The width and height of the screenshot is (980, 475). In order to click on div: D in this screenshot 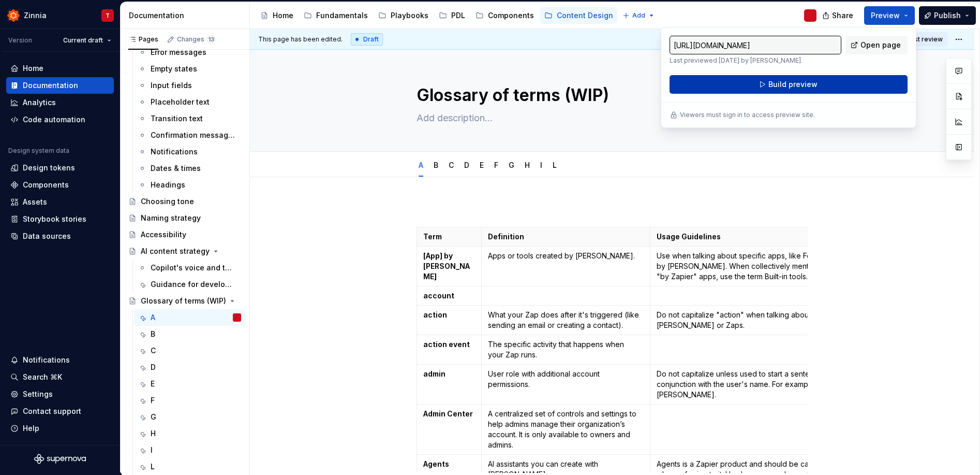, I will do `click(467, 165)`.